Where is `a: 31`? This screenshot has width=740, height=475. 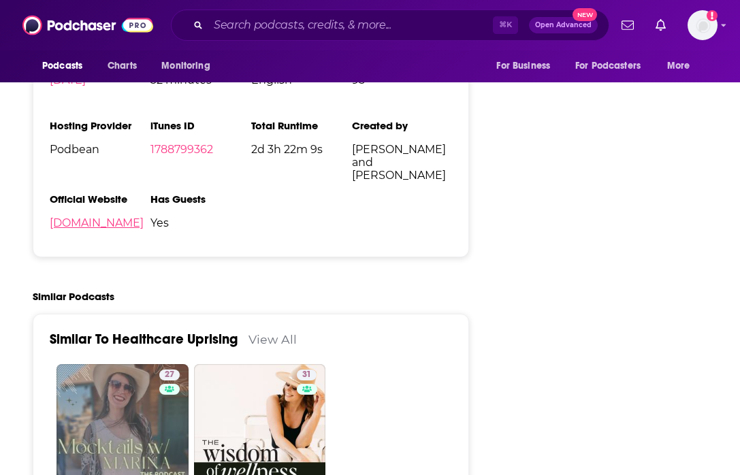 a: 31 is located at coordinates (306, 375).